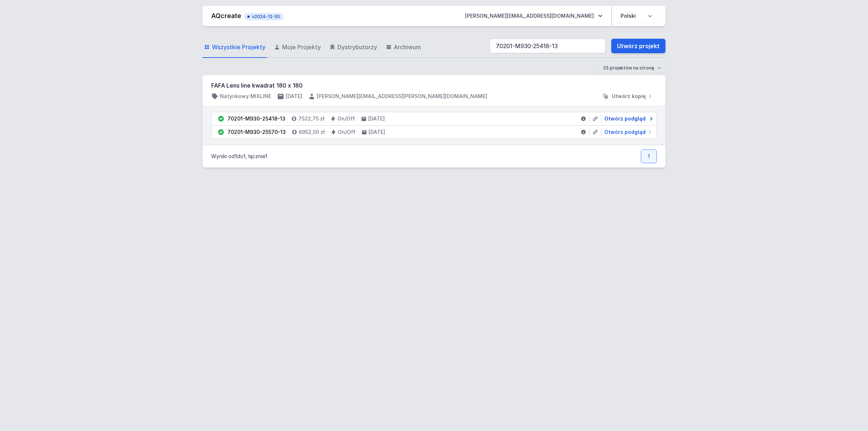  Describe the element at coordinates (239, 47) in the screenshot. I see `span: Wszystkie Projekty` at that location.